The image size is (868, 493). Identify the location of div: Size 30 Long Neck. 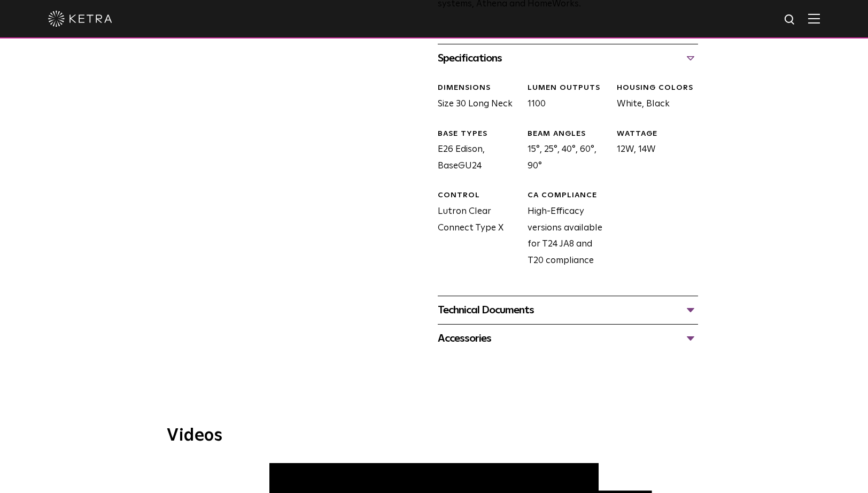
(474, 98).